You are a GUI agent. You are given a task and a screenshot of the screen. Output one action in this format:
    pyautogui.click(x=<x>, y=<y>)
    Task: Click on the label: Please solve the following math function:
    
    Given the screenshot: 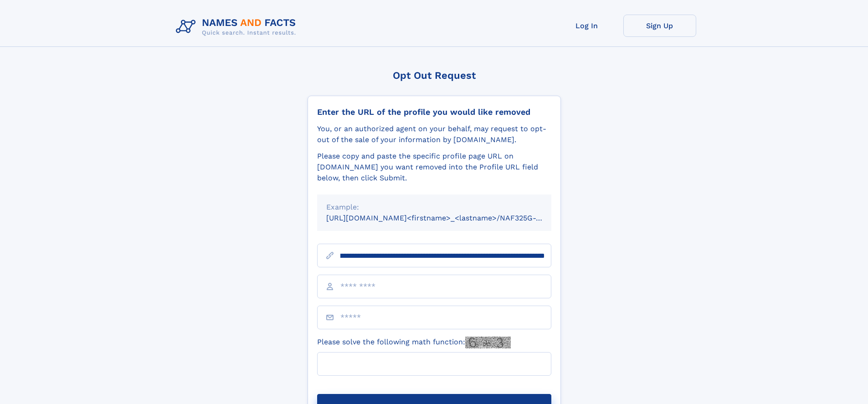 What is the action you would take?
    pyautogui.click(x=414, y=343)
    